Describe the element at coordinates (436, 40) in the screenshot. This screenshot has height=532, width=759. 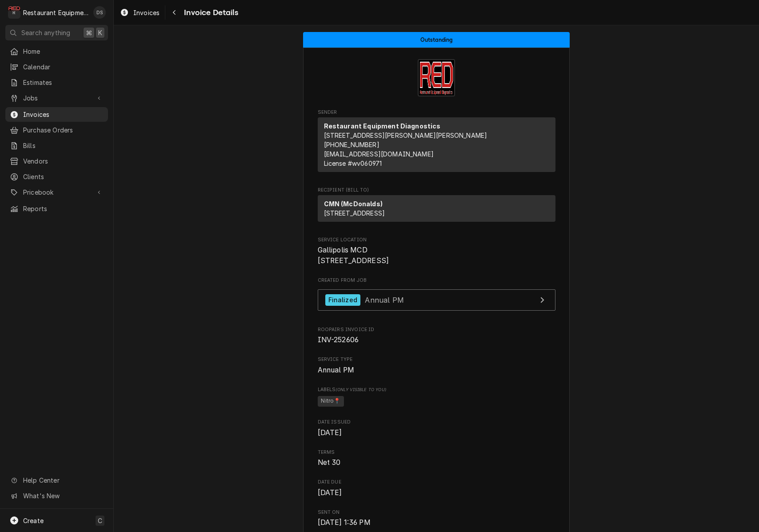
I see `span: Outstanding` at that location.